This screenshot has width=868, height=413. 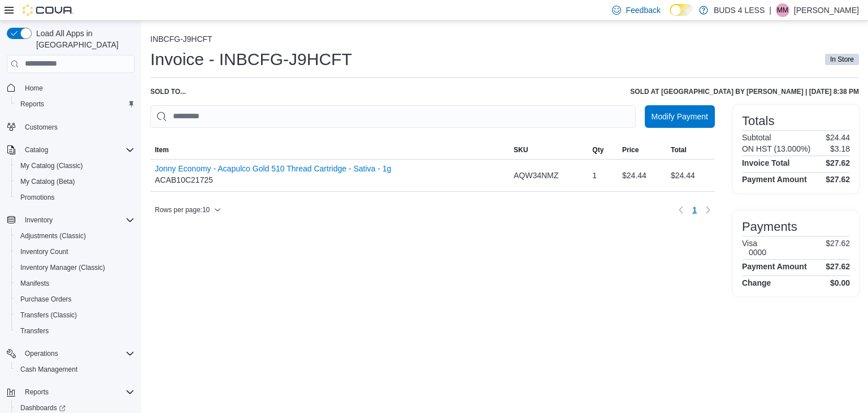 What do you see at coordinates (774, 179) in the screenshot?
I see `h4: Payment Amount` at bounding box center [774, 179].